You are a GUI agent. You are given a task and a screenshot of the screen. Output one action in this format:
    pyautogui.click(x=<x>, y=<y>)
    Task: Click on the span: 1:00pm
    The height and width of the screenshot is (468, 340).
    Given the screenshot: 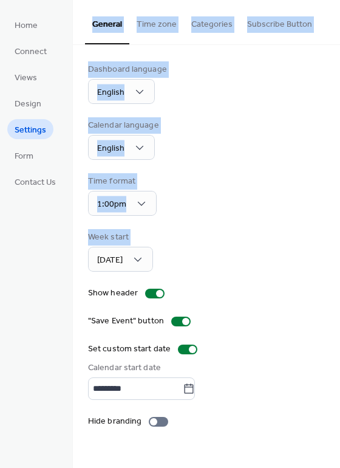 What is the action you would take?
    pyautogui.click(x=112, y=204)
    